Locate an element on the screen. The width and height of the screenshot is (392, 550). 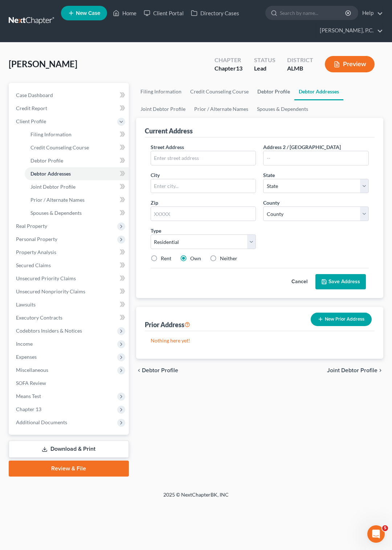
div: District is located at coordinates (301, 60).